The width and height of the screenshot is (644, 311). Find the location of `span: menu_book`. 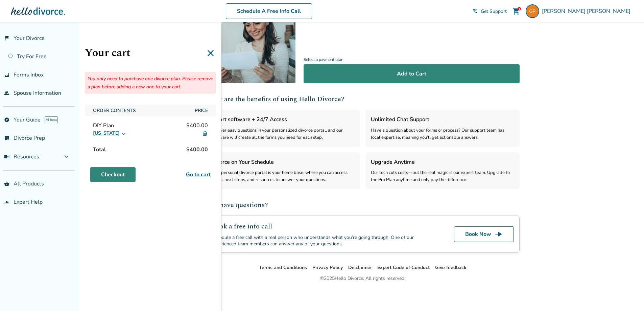

span: menu_book is located at coordinates (7, 157).